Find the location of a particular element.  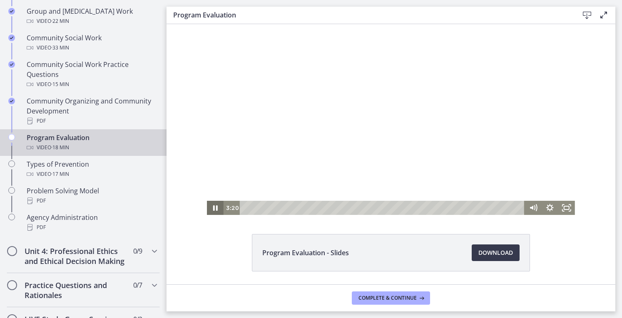

button: Complete & continue is located at coordinates (391, 298).